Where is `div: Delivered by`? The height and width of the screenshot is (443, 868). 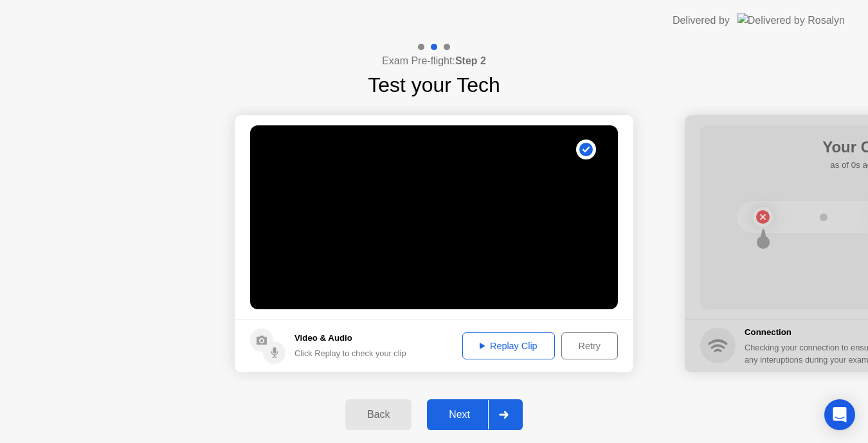 div: Delivered by is located at coordinates (701, 20).